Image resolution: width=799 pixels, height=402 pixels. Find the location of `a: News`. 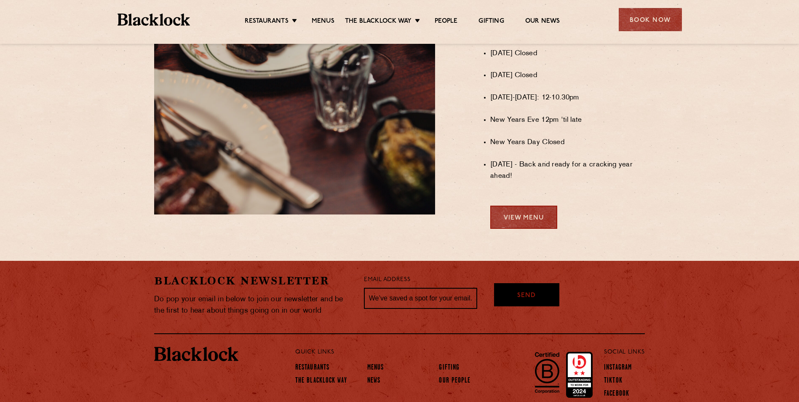

a: News is located at coordinates (374, 381).